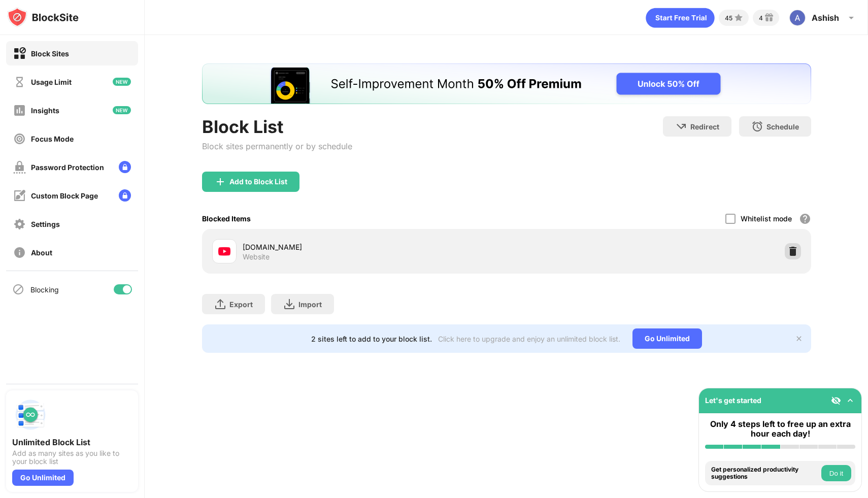  What do you see at coordinates (371, 339) in the screenshot?
I see `div: 2 sites left to add to your block list.` at bounding box center [371, 339].